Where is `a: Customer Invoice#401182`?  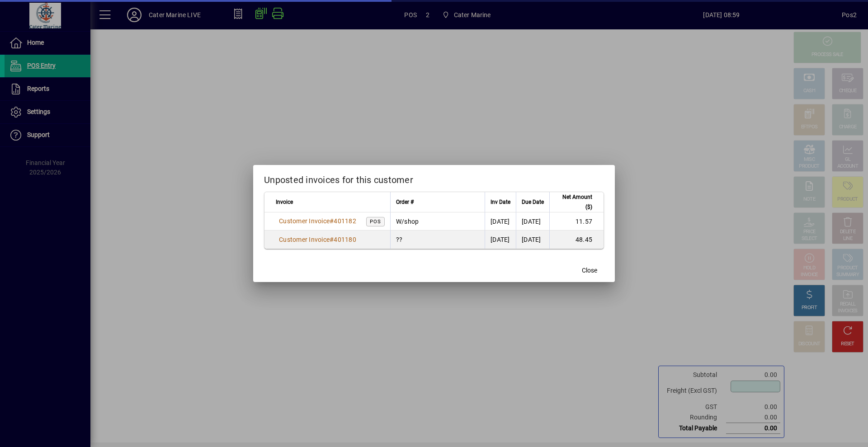 a: Customer Invoice#401182 is located at coordinates (317, 221).